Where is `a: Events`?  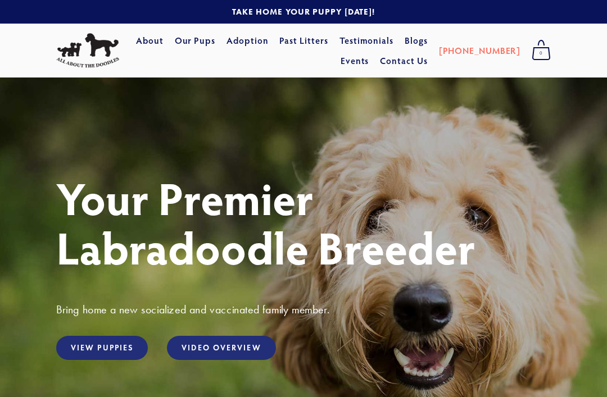
a: Events is located at coordinates (354, 61).